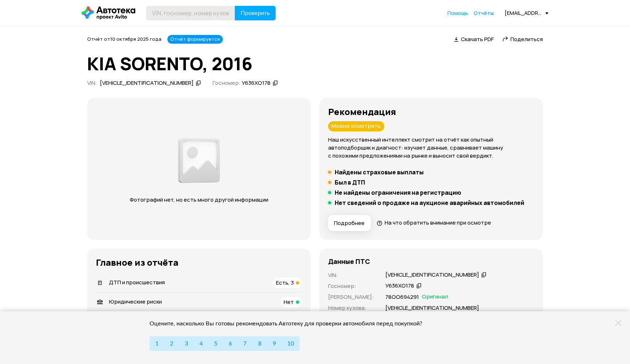  I want to click on a: Отчёты, so click(483, 13).